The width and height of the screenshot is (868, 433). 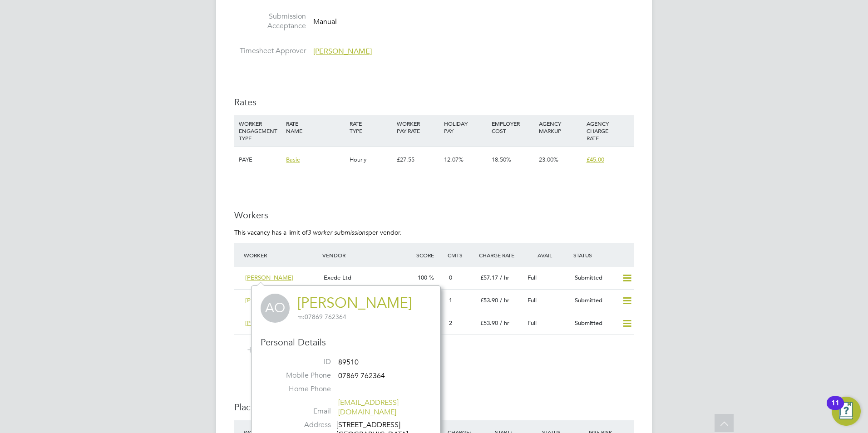 What do you see at coordinates (434, 407) in the screenshot?
I see `h3: Placements` at bounding box center [434, 407].